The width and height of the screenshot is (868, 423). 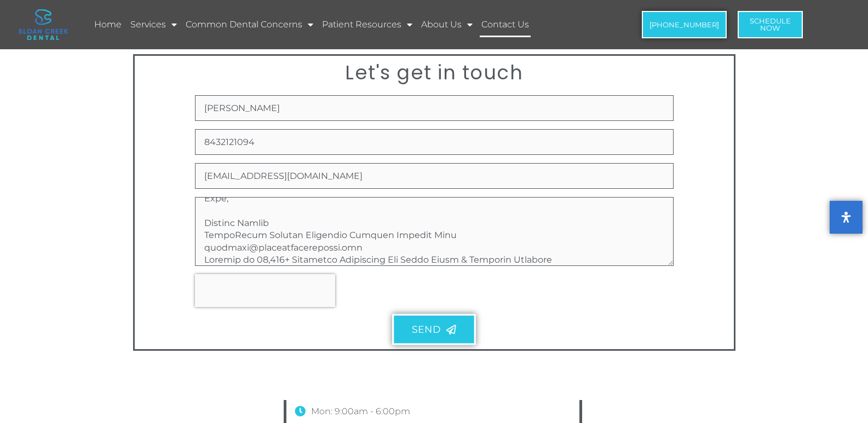 What do you see at coordinates (435, 108) in the screenshot?
I see `input: Full Name` at bounding box center [435, 108].